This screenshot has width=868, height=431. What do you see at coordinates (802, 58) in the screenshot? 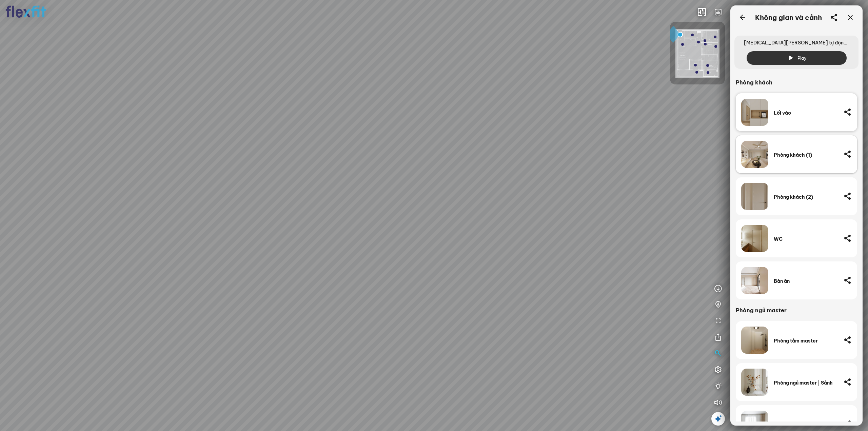
I see `span: Play` at bounding box center [802, 58].